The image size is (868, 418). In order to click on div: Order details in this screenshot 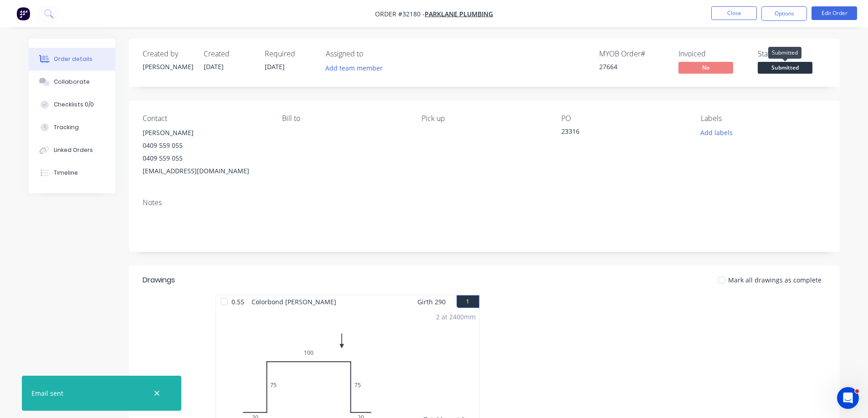, I will do `click(73, 59)`.